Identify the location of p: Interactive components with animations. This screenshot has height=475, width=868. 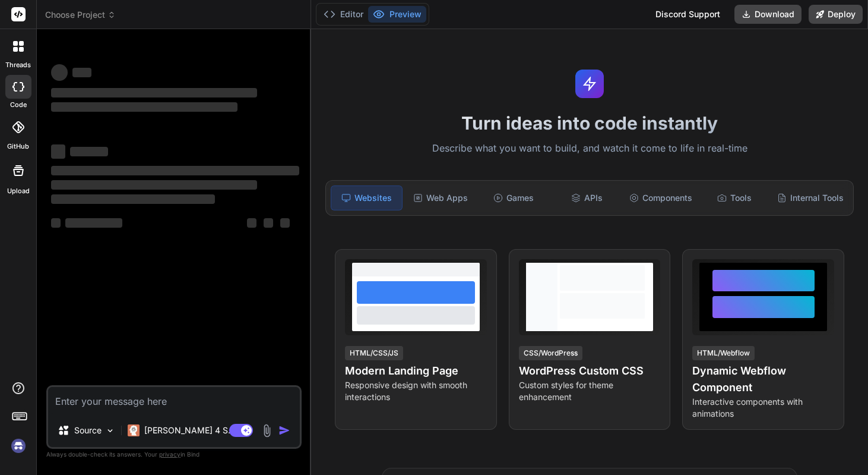
(763, 408).